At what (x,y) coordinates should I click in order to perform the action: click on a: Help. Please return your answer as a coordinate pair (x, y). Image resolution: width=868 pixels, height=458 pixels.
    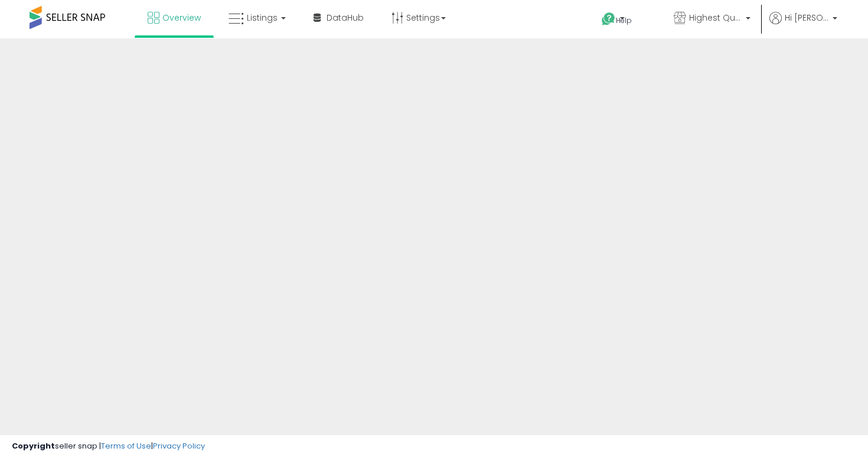
    Looking at the image, I should click on (623, 21).